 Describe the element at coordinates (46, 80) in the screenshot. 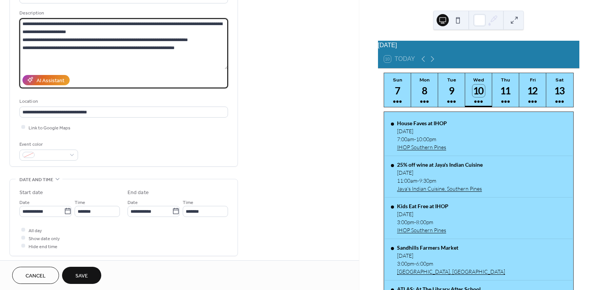

I see `button: AI Assistant` at that location.